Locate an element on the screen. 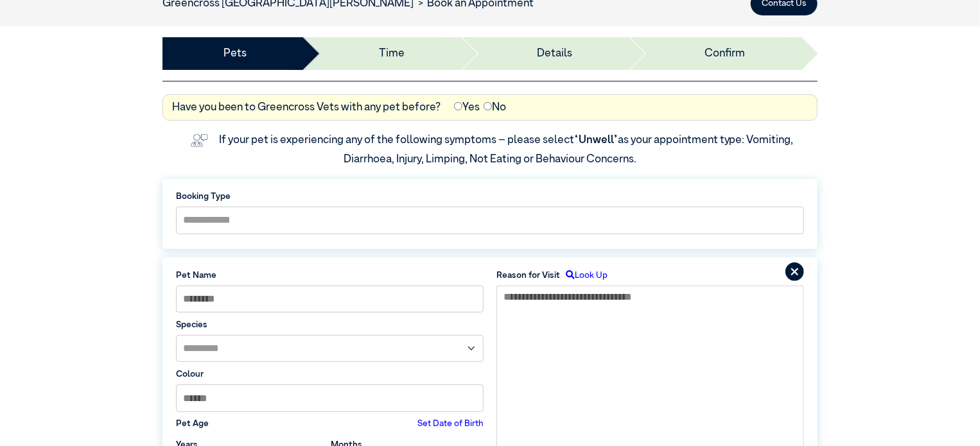 The image size is (980, 446). label: Booking Type is located at coordinates (490, 197).